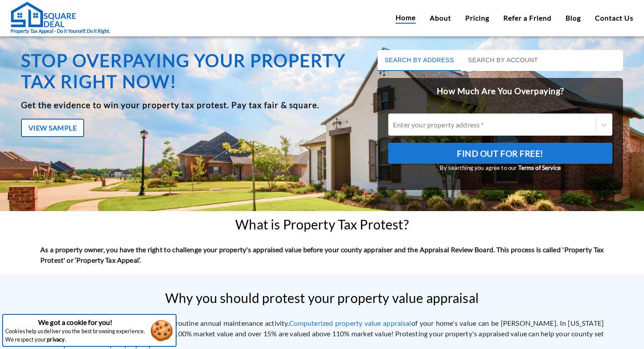 Image resolution: width=644 pixels, height=349 pixels. I want to click on strong: As a property owner, you have the right to challenge your property's appraised value before your ..., so click(322, 254).